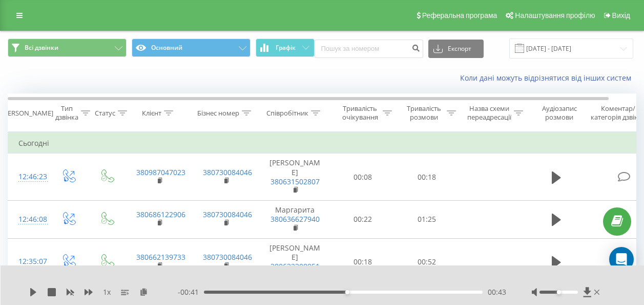 This screenshot has height=305, width=644. What do you see at coordinates (161, 172) in the screenshot?
I see `a: 380987047023` at bounding box center [161, 172].